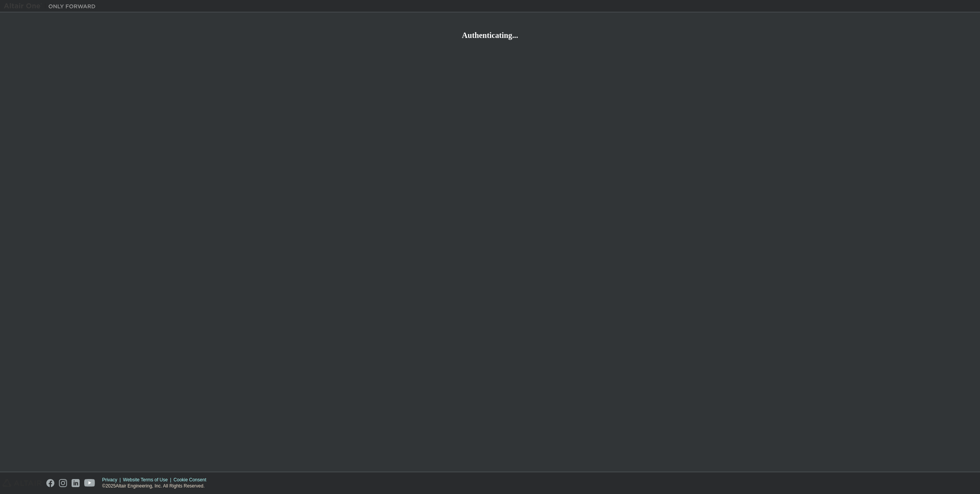 This screenshot has width=980, height=494. What do you see at coordinates (50, 483) in the screenshot?
I see `img: facebook.svg` at bounding box center [50, 483].